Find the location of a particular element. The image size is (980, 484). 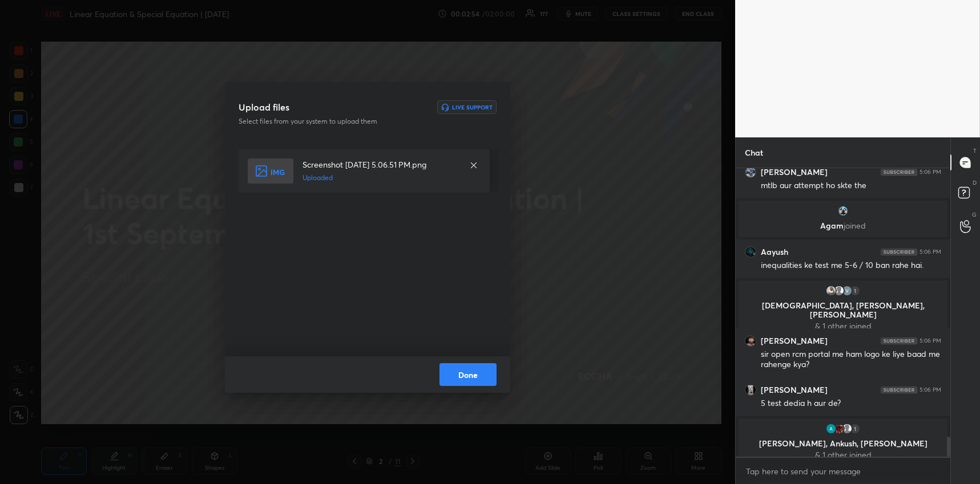

h6: Aayush is located at coordinates (774, 253).